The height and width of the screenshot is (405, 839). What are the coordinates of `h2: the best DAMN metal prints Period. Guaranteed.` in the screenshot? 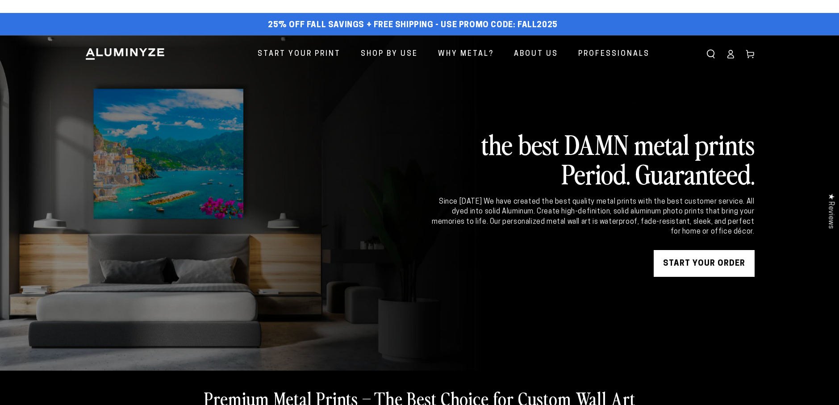 It's located at (592, 158).